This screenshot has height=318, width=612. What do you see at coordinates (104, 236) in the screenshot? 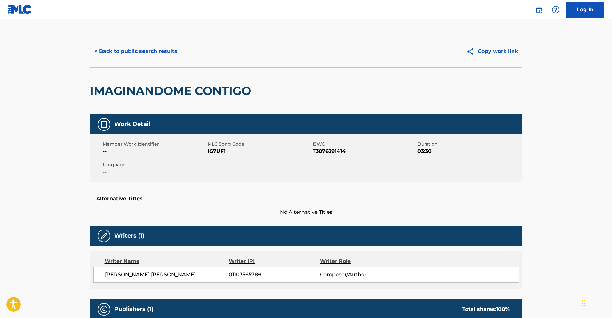
I see `img: Writers` at bounding box center [104, 236].